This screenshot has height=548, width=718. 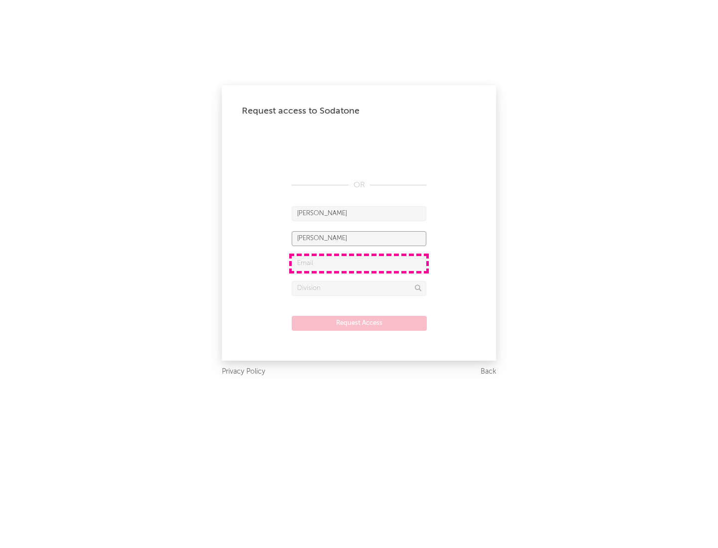 I want to click on a: Privacy Policy, so click(x=243, y=372).